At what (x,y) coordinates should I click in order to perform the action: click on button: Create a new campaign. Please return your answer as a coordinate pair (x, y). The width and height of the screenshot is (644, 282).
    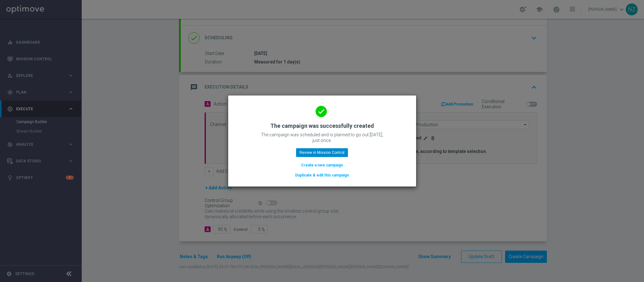
    Looking at the image, I should click on (322, 165).